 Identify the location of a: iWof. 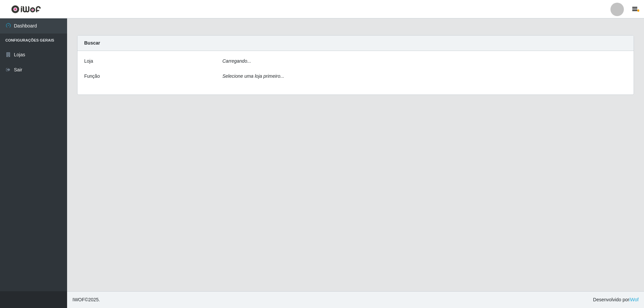
(635, 300).